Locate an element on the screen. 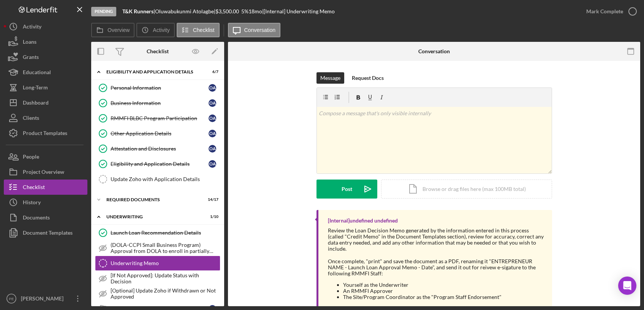  a: (DOLA-CCPI Small Business Program) Approval from DOLA to enroll in partially forgivable loan fund is located at coordinates (158, 248).